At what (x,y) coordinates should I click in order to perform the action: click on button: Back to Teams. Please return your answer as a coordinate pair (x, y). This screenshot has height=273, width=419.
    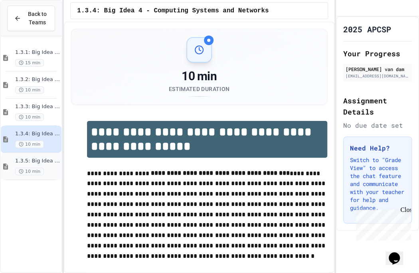
    Looking at the image, I should click on (31, 18).